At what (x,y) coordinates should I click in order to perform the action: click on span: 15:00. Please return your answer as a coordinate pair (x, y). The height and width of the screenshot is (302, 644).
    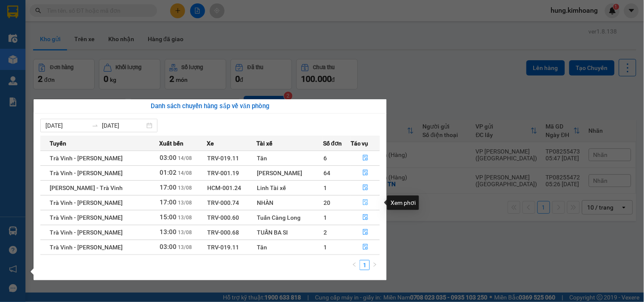
    Looking at the image, I should click on (168, 217).